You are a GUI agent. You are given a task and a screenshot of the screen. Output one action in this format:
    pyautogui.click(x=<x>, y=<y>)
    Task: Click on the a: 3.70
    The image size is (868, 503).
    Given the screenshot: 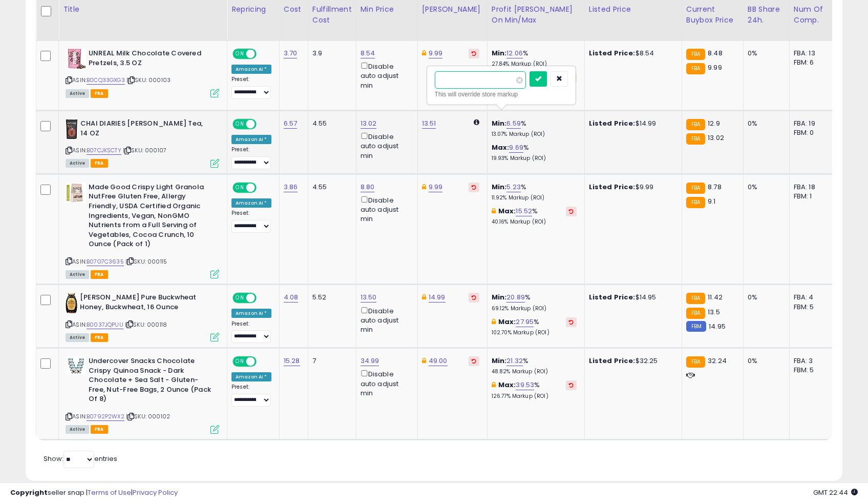 What is the action you would take?
    pyautogui.click(x=290, y=54)
    